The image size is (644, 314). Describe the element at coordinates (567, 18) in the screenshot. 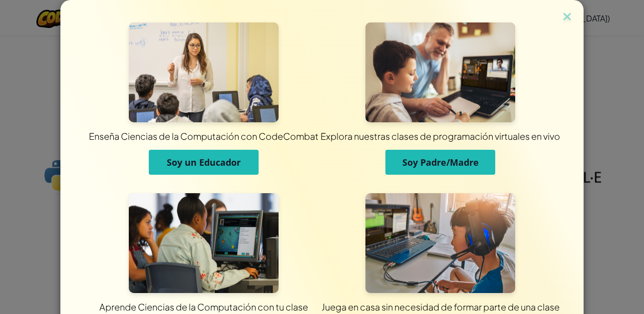

I see `img: close icon` at that location.